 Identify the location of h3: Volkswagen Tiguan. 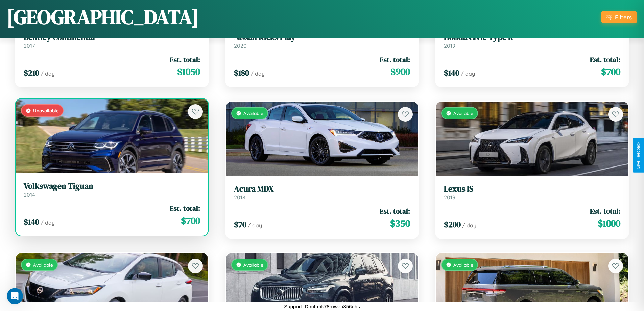
(112, 186).